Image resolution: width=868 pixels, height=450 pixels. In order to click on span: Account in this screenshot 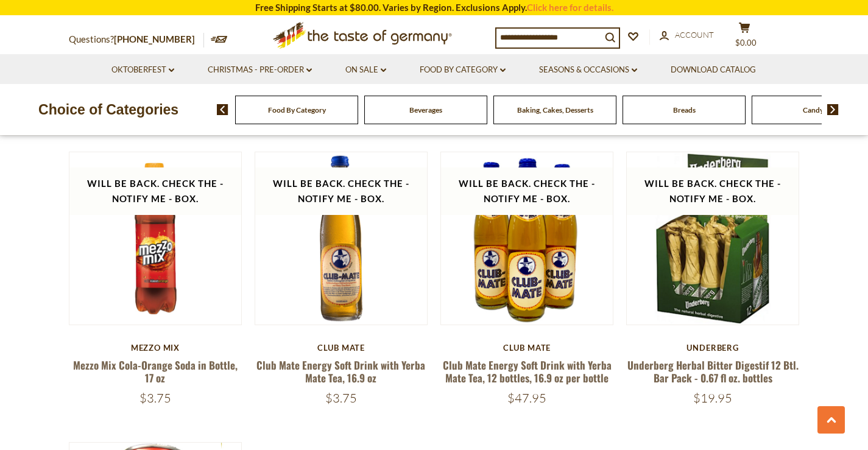, I will do `click(694, 35)`.